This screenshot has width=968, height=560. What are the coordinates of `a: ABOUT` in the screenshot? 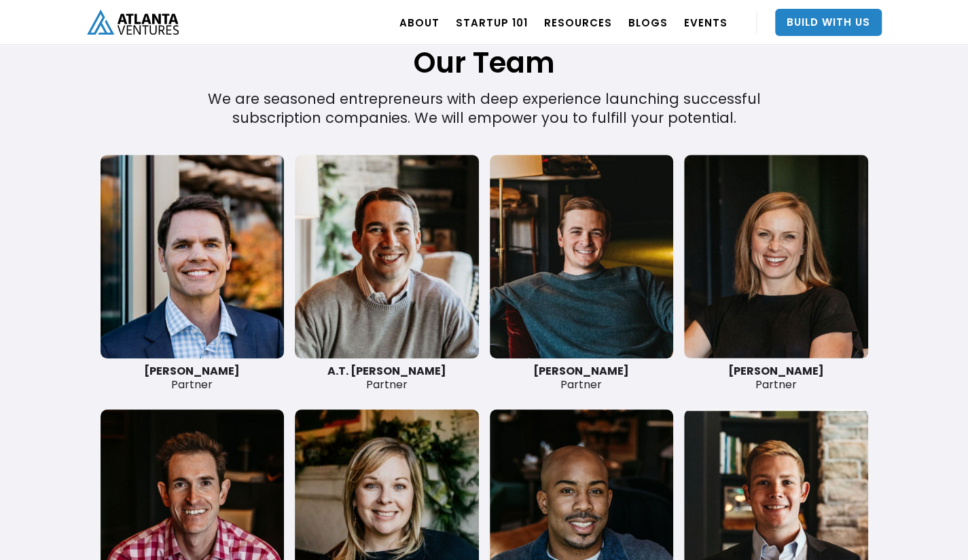 It's located at (419, 22).